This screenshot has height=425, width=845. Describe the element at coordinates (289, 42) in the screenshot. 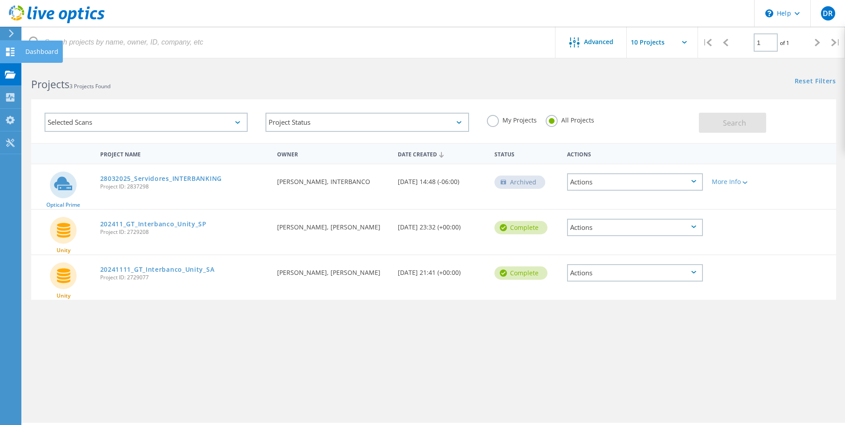

I see `input: Search projects by name, owner, ID, company, etc` at that location.